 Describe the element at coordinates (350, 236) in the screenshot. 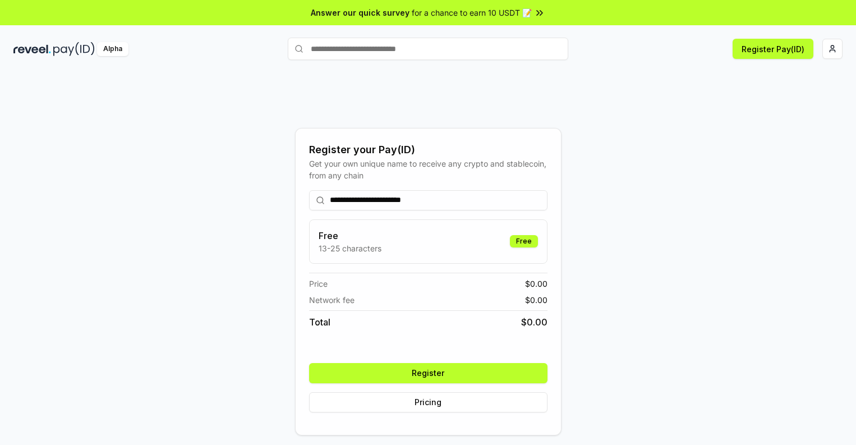

I see `h3: Free` at that location.